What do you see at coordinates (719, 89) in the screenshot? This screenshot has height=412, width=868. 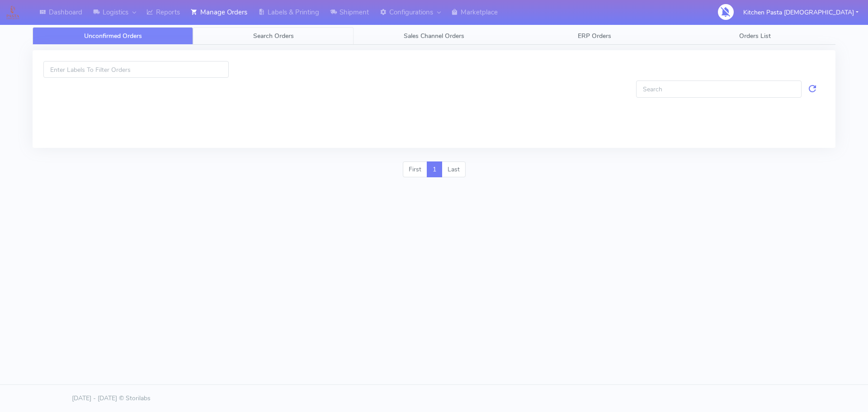 I see `input: Search` at bounding box center [719, 89].